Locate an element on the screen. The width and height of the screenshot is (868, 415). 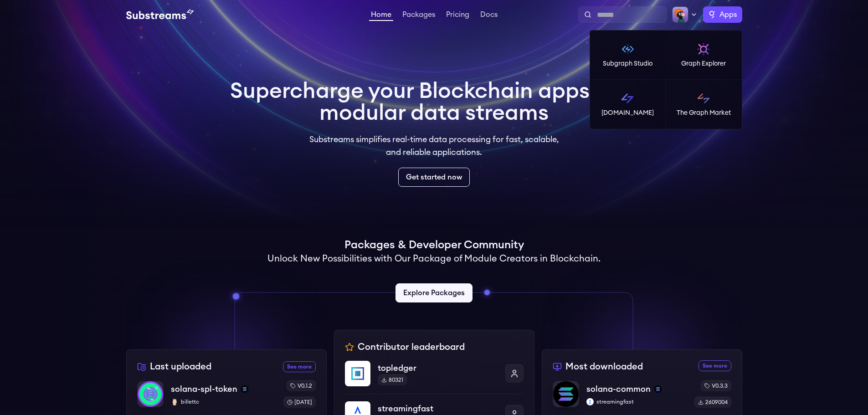
p: solana-spl-token is located at coordinates (204, 389).